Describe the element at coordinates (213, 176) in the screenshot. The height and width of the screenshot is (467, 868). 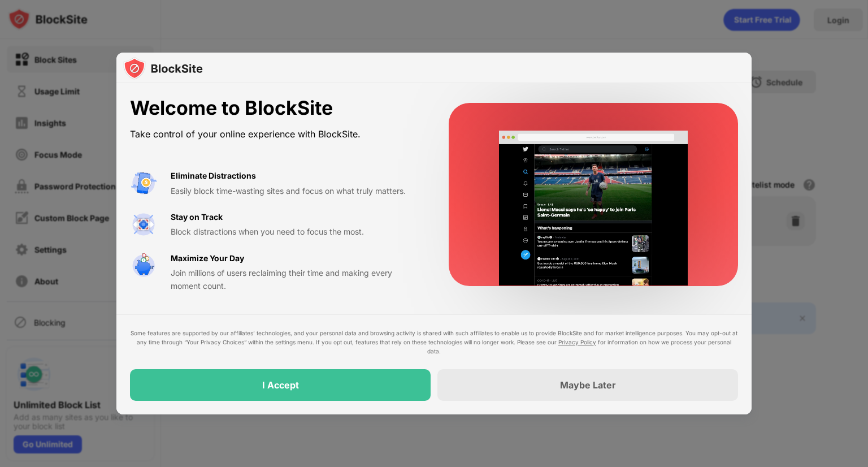
I see `div: Eliminate Distractions` at that location.